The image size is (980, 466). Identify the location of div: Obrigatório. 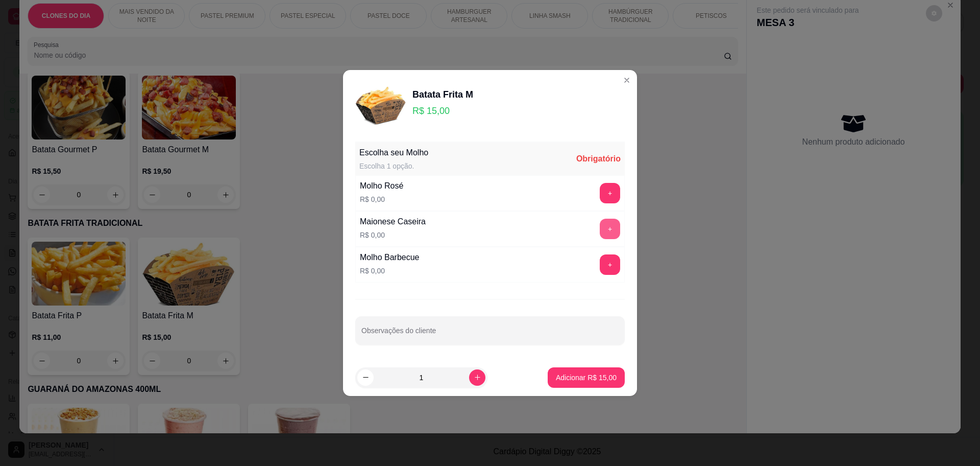
(599, 159).